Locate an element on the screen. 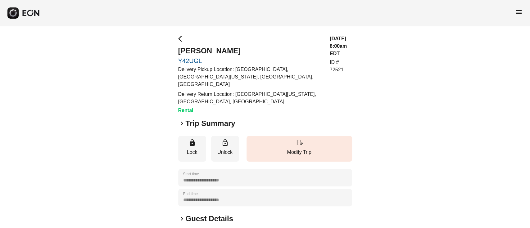 The height and width of the screenshot is (228, 530). h3: Rental is located at coordinates (250, 111).